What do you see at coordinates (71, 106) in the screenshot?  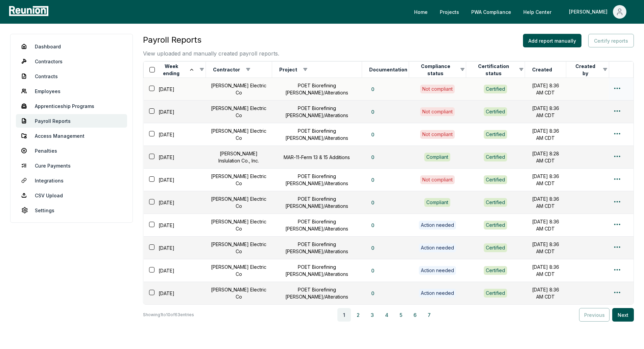 I see `a: Apprenticeship Programs` at bounding box center [71, 106].